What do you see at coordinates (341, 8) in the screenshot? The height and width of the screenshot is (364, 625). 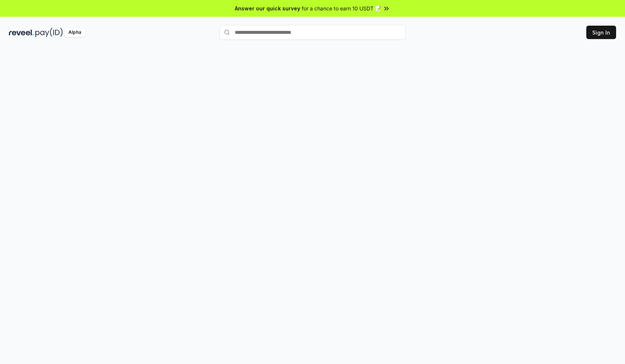 I see `span: for a chance to earn 10 USDT 📝` at bounding box center [341, 8].